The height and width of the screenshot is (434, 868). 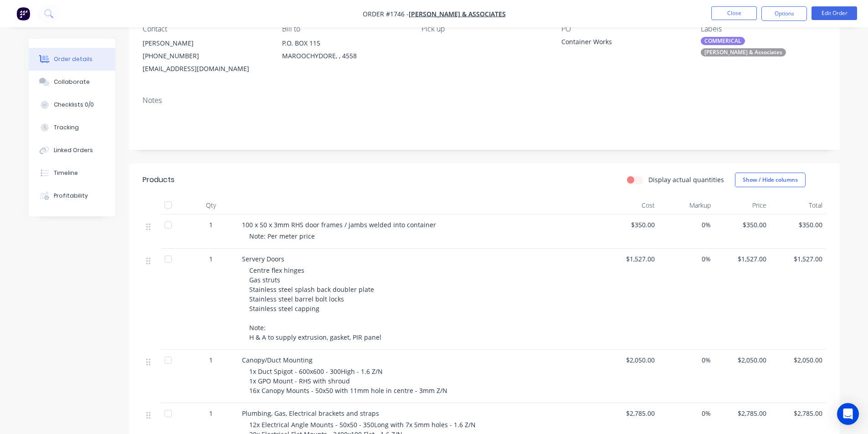 I want to click on button: Close, so click(x=734, y=13).